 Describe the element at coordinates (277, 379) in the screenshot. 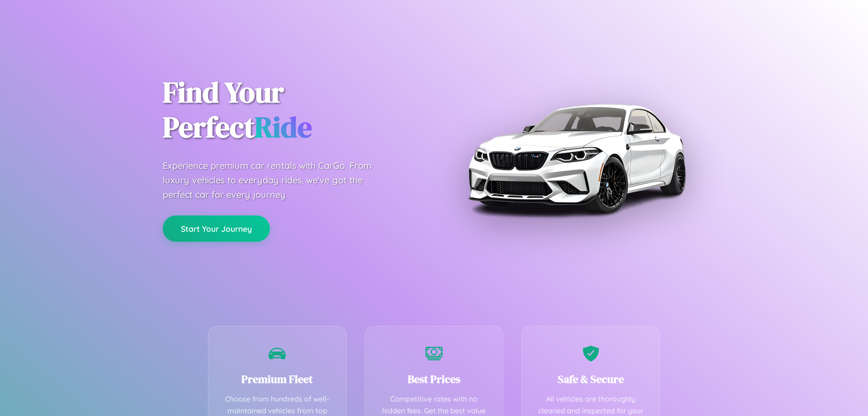

I see `h3: Premium Fleet` at that location.